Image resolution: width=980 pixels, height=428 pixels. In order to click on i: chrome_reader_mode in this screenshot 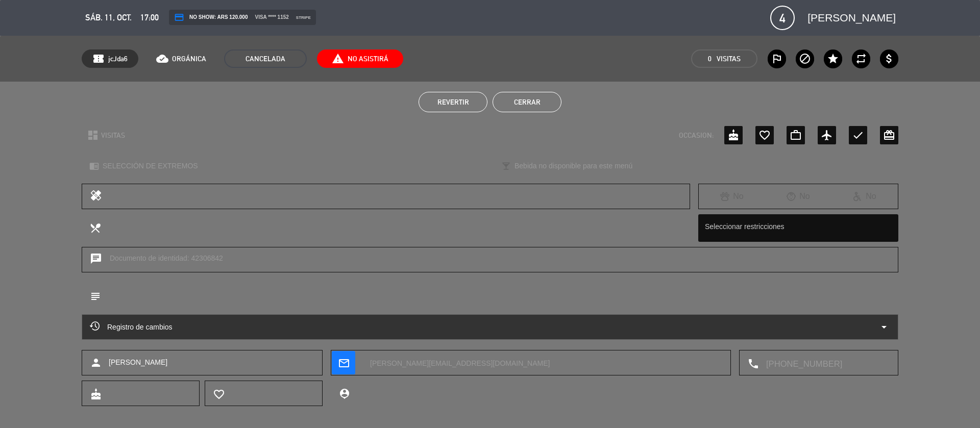, I will do `click(94, 166)`.